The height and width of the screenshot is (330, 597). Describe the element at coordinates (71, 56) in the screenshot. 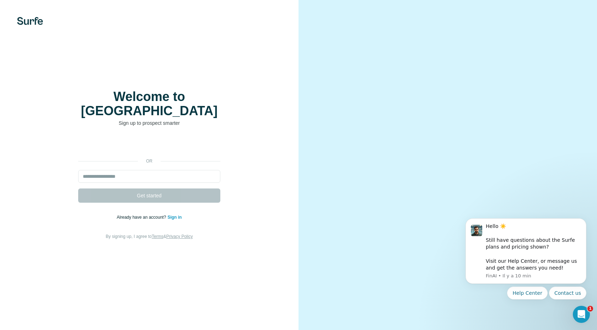

I see `div: message notification from FinAI, Il y a 10 min. Hello ☀️ ​ Still have questions about the Surfe p...` at that location.